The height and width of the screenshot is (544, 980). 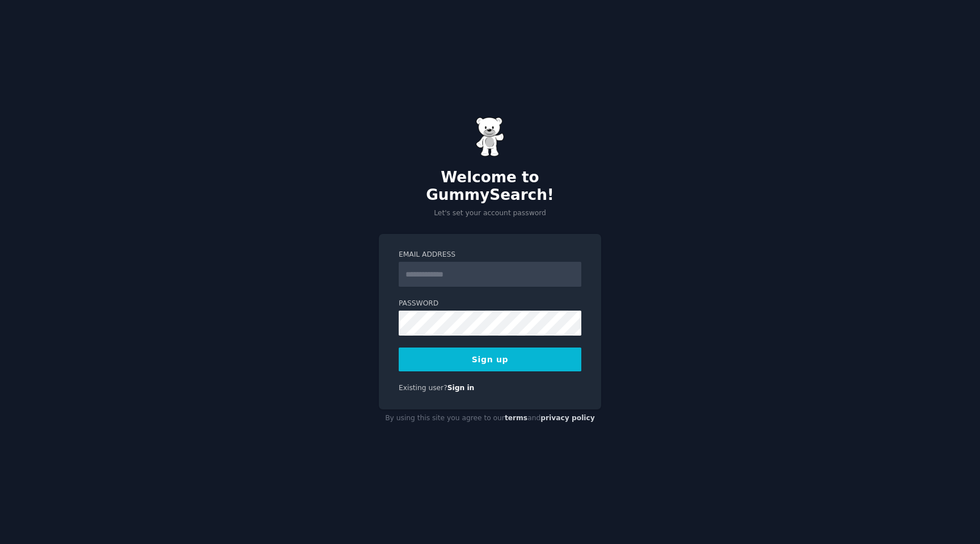 What do you see at coordinates (568, 418) in the screenshot?
I see `a: privacy policy` at bounding box center [568, 418].